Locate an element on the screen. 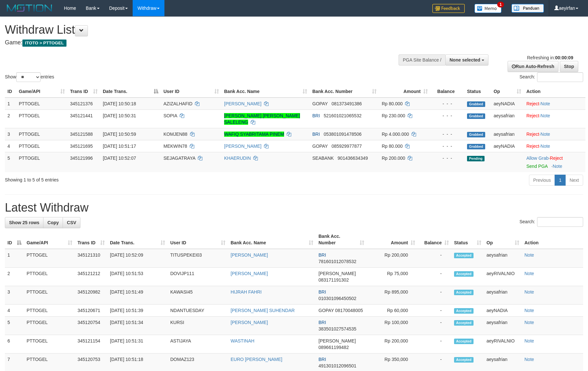  span: 345121695 is located at coordinates (81, 146).